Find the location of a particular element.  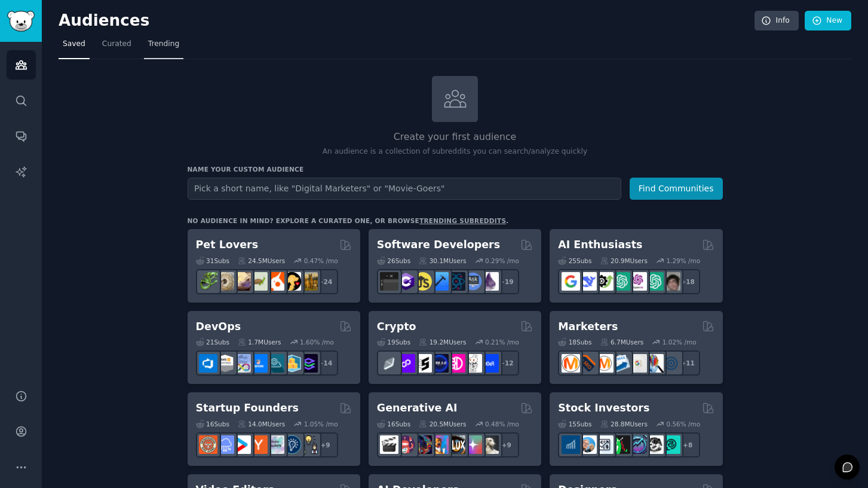

img: ethstaker is located at coordinates (422, 363).